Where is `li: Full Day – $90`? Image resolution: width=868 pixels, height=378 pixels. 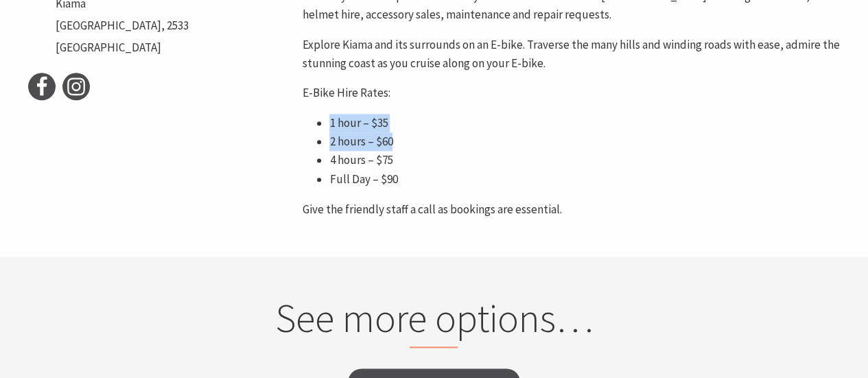 li: Full Day – $90 is located at coordinates (585, 179).